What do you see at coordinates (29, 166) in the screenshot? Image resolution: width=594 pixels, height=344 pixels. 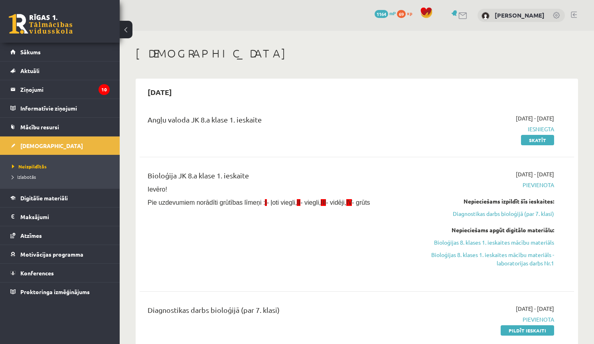 I see `span: Neizpildītās` at bounding box center [29, 166].